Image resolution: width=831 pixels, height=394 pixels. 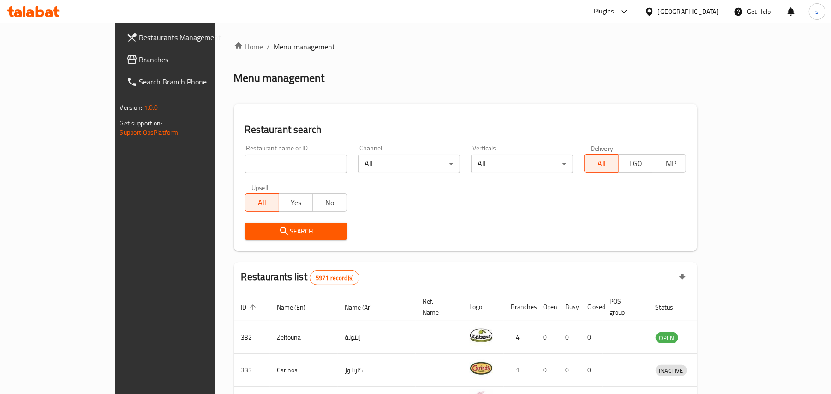 I want to click on a: Search Branch Phone, so click(x=186, y=82).